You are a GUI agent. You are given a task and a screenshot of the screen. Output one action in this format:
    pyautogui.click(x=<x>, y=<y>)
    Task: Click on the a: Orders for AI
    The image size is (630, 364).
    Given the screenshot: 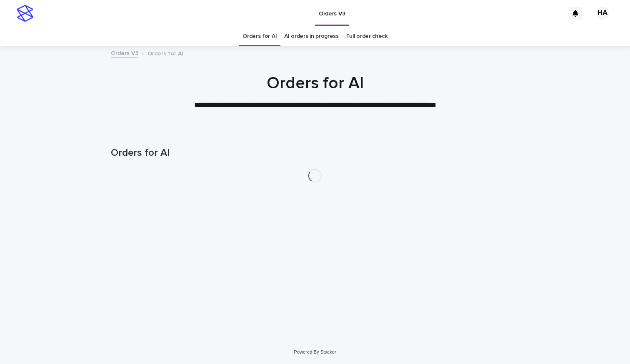 What is the action you would take?
    pyautogui.click(x=260, y=36)
    